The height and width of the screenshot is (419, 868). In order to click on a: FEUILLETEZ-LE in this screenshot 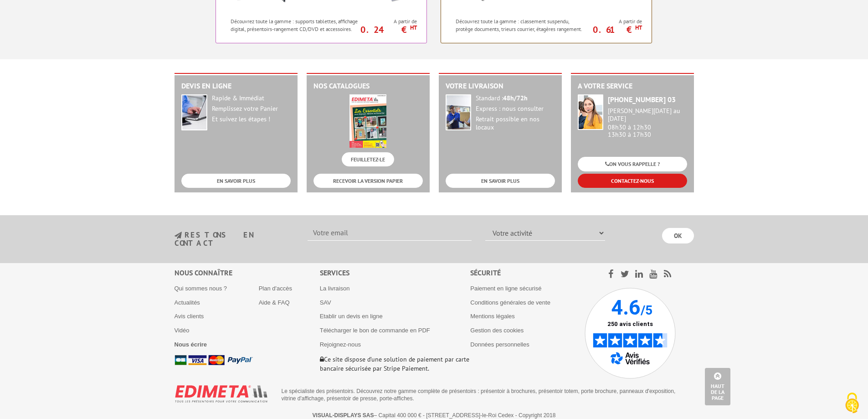, I will do `click(368, 159)`.